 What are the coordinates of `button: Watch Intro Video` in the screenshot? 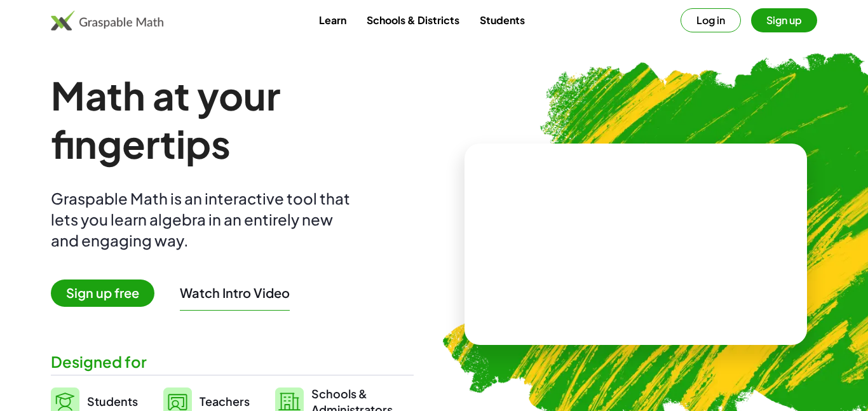 It's located at (234, 293).